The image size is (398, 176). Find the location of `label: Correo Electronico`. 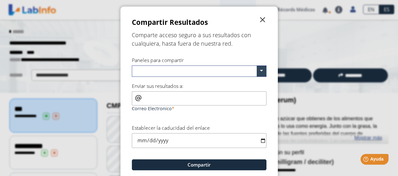

label: Correo Electronico is located at coordinates (199, 108).